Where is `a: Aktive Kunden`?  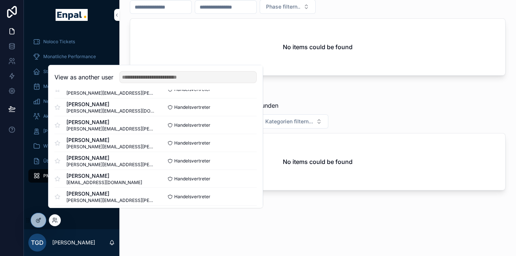
a: Aktive Kunden is located at coordinates (72, 116).